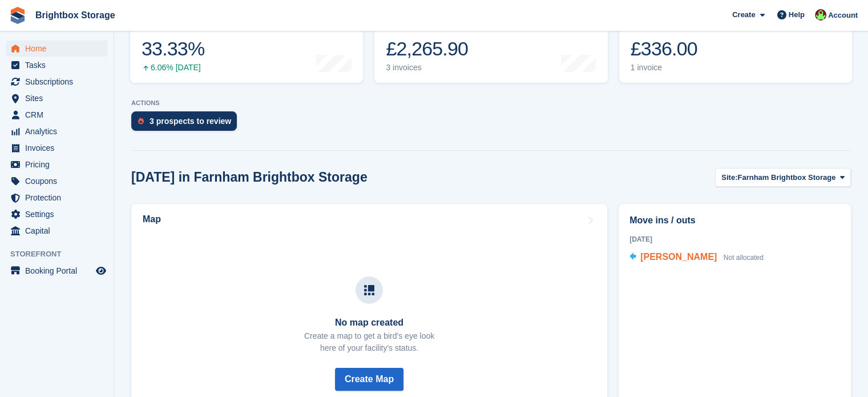 Image resolution: width=868 pixels, height=397 pixels. I want to click on span: Coupons, so click(60, 181).